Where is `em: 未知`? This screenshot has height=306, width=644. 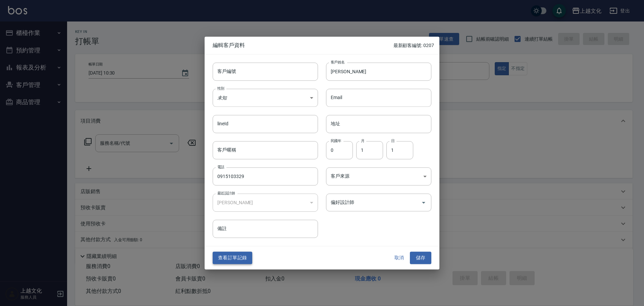 em: 未知 is located at coordinates (222, 98).